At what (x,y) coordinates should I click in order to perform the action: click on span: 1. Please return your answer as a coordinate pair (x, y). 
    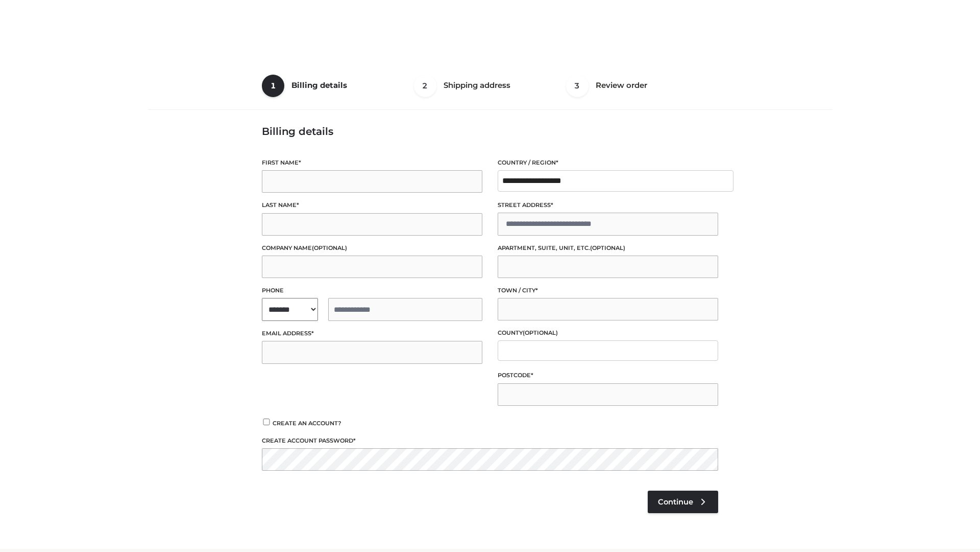
    Looking at the image, I should click on (273, 86).